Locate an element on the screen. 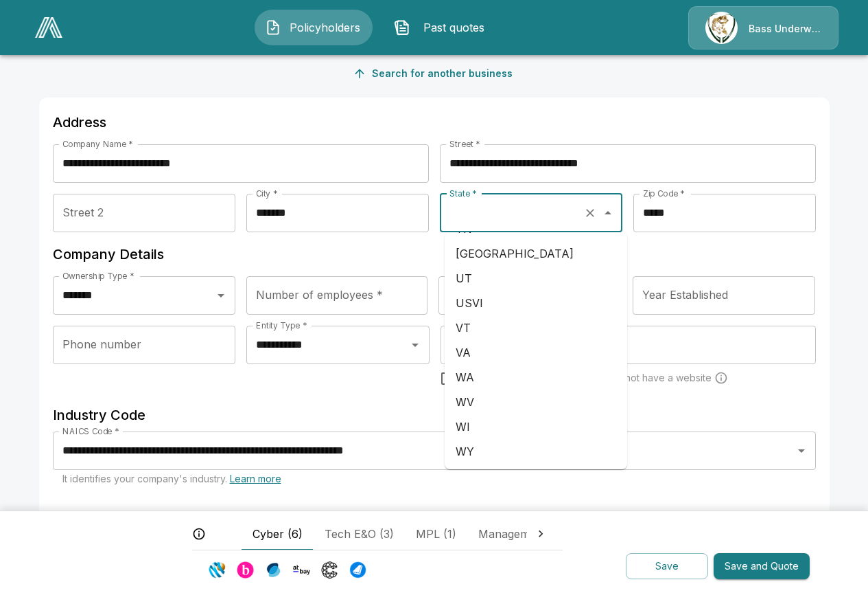 The height and width of the screenshot is (593, 868). button: Save is located at coordinates (667, 566).